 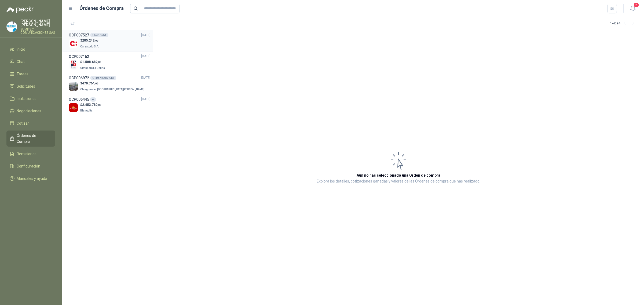 What do you see at coordinates (79, 35) in the screenshot?
I see `h3: OCP007527` at bounding box center [79, 35].